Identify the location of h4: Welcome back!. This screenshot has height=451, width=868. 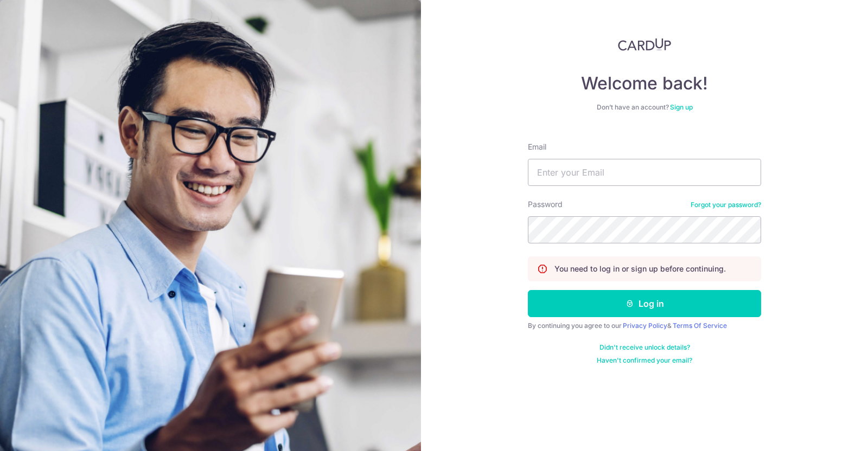
(644, 83).